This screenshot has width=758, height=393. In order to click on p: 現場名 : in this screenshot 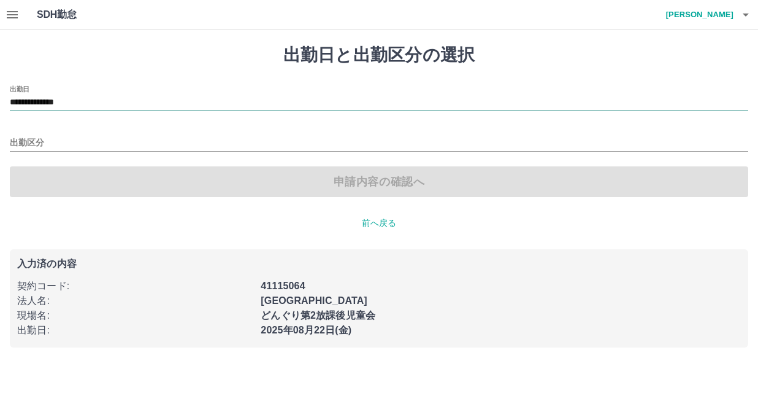, I will do `click(135, 315)`.